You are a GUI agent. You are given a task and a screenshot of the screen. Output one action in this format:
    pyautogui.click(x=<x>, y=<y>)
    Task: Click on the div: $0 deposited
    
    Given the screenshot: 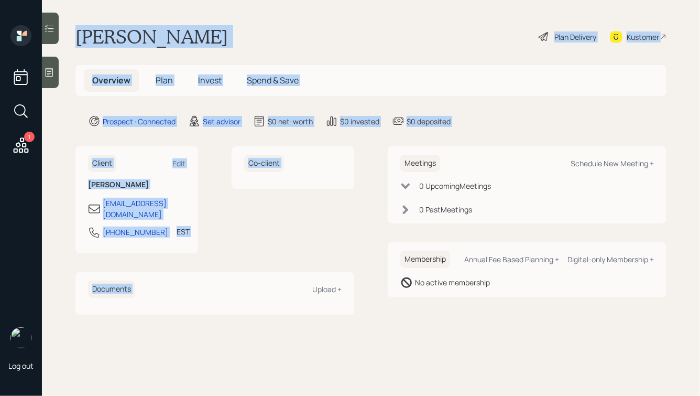 What is the action you would take?
    pyautogui.click(x=429, y=121)
    